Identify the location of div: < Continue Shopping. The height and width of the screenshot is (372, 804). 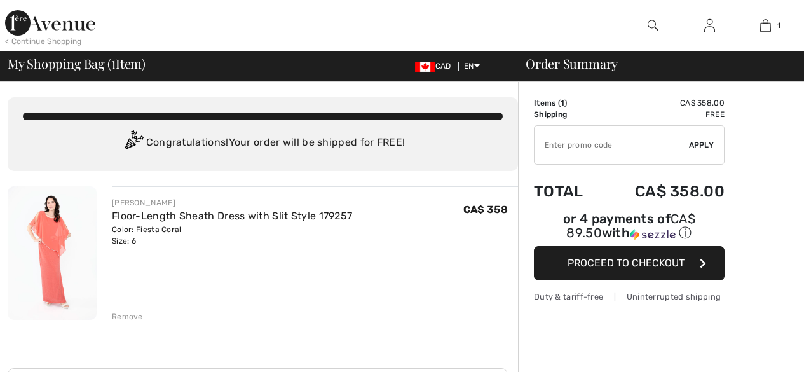
(43, 41).